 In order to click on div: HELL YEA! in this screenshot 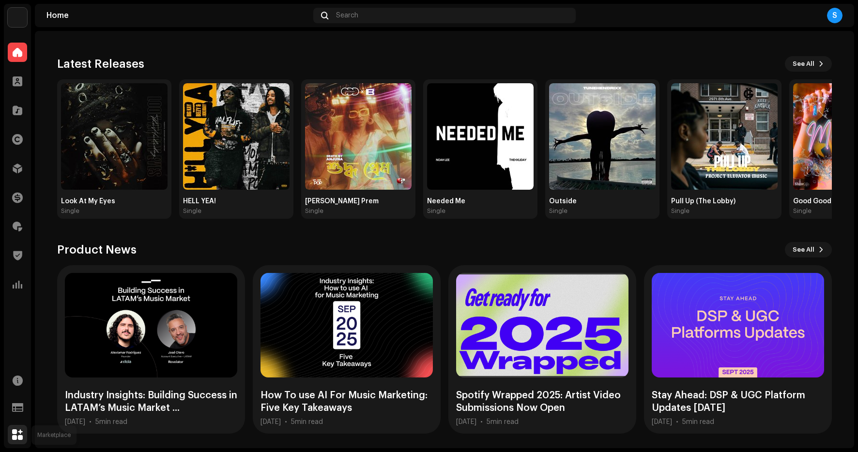, I will do `click(236, 201)`.